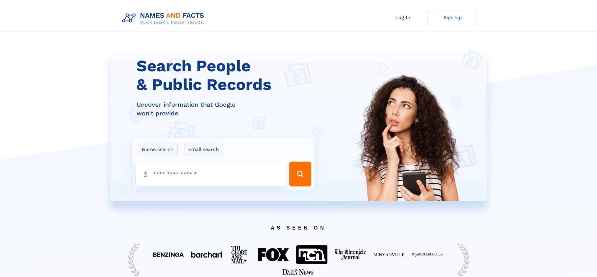 This screenshot has width=597, height=277. What do you see at coordinates (227, 109) in the screenshot?
I see `div: Uncover information that Google won't provide` at bounding box center [227, 109].